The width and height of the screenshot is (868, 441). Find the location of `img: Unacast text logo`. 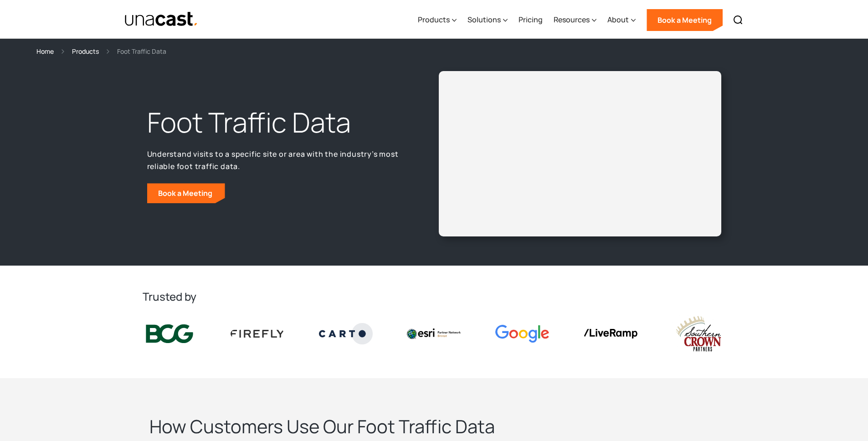

img: Unacast text logo is located at coordinates (161, 19).